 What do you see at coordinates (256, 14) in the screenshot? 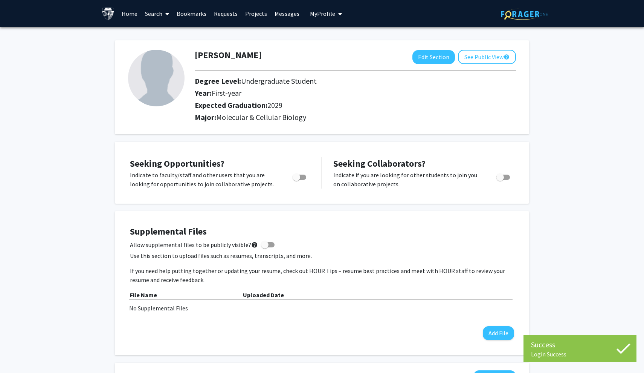
I see `a: Projects` at bounding box center [256, 14].